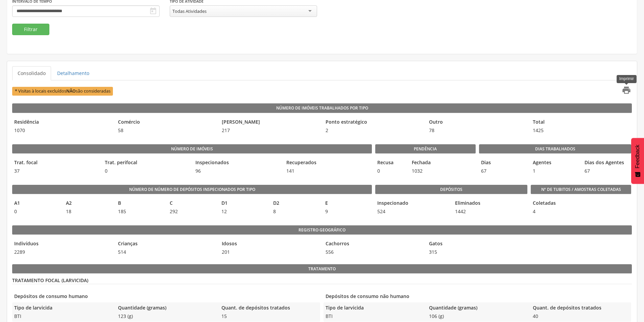  Describe the element at coordinates (555, 162) in the screenshot. I see `legend: Agentes` at that location.